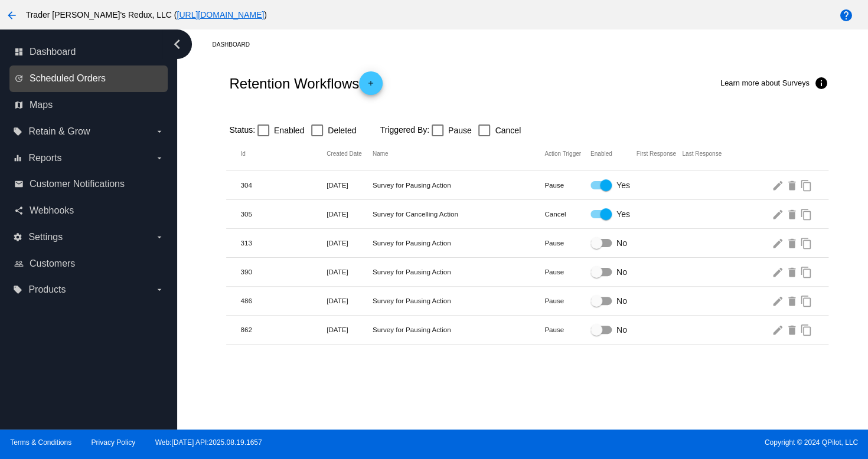  I want to click on mat-icon: info, so click(821, 84).